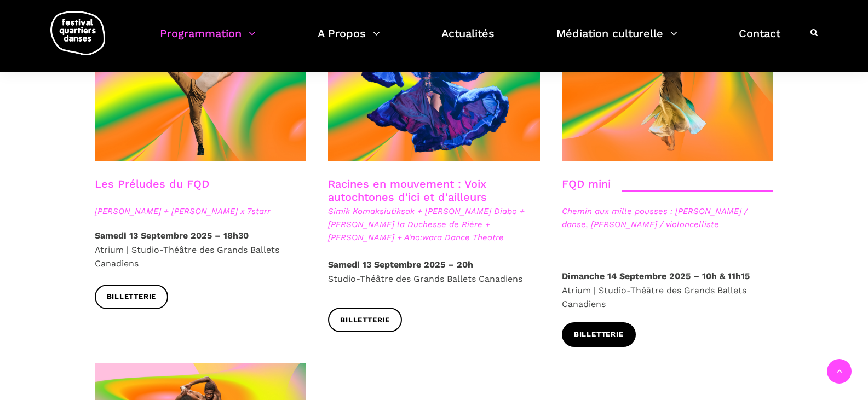 Image resolution: width=868 pixels, height=400 pixels. I want to click on img: logo-fqd-med, so click(78, 33).